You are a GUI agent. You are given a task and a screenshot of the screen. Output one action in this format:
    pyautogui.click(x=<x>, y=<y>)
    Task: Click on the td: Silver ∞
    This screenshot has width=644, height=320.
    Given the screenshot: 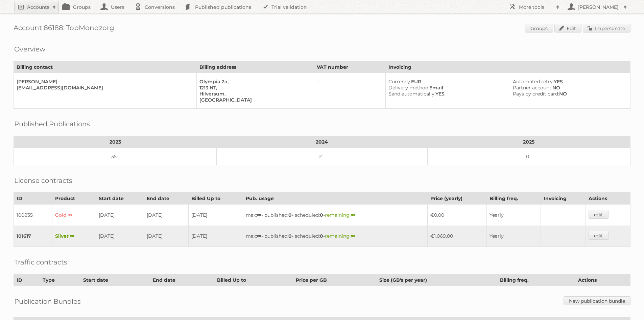 What is the action you would take?
    pyautogui.click(x=74, y=236)
    